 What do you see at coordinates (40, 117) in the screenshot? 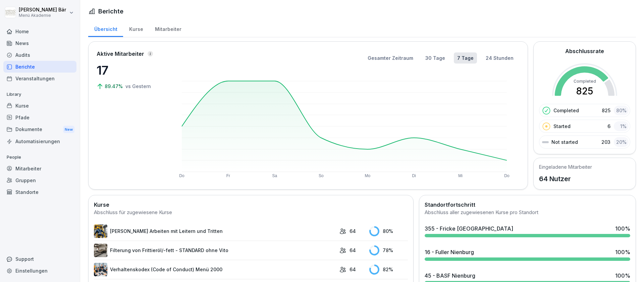
I see `a: Pfade` at bounding box center [40, 117].